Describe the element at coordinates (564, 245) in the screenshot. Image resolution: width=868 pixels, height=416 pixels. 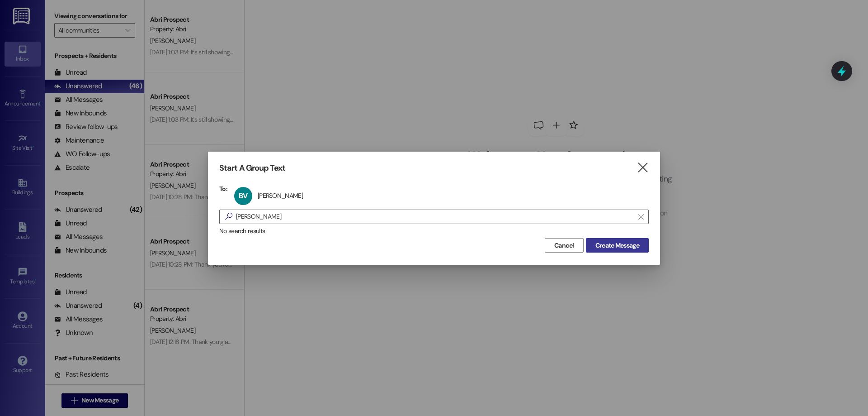
I see `span: Cancel` at that location.